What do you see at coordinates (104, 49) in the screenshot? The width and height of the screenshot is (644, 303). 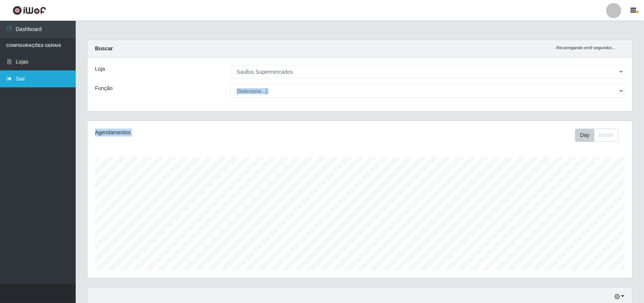 I see `strong: Buscar` at bounding box center [104, 49].